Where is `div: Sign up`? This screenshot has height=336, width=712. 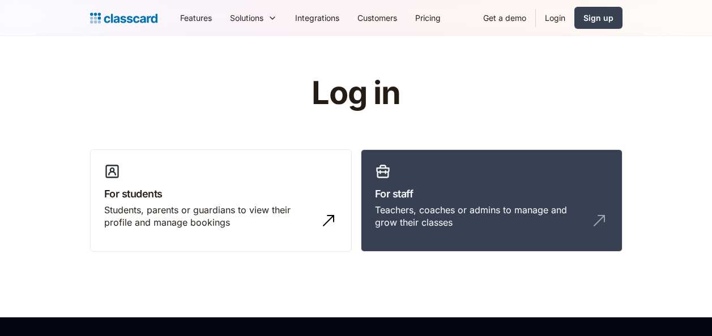
div: Sign up is located at coordinates (598, 18).